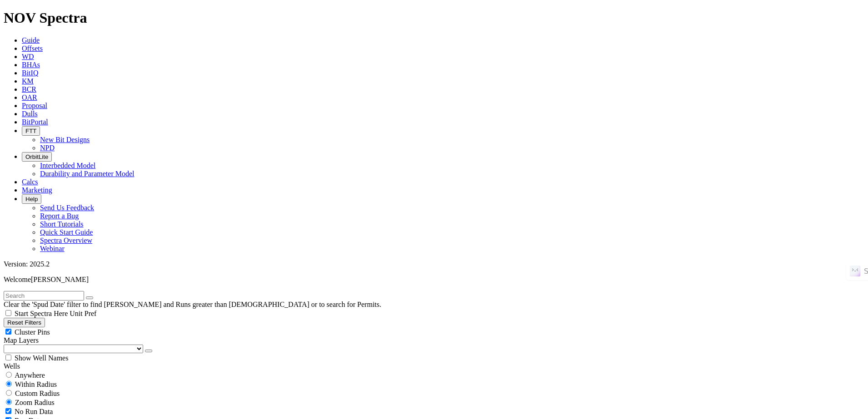 This screenshot has width=868, height=419. I want to click on h1: NOV Spectra, so click(434, 18).